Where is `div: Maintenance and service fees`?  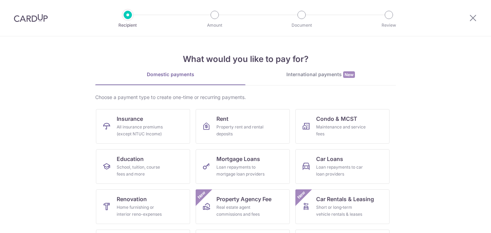
div: Maintenance and service fees is located at coordinates (341, 130).